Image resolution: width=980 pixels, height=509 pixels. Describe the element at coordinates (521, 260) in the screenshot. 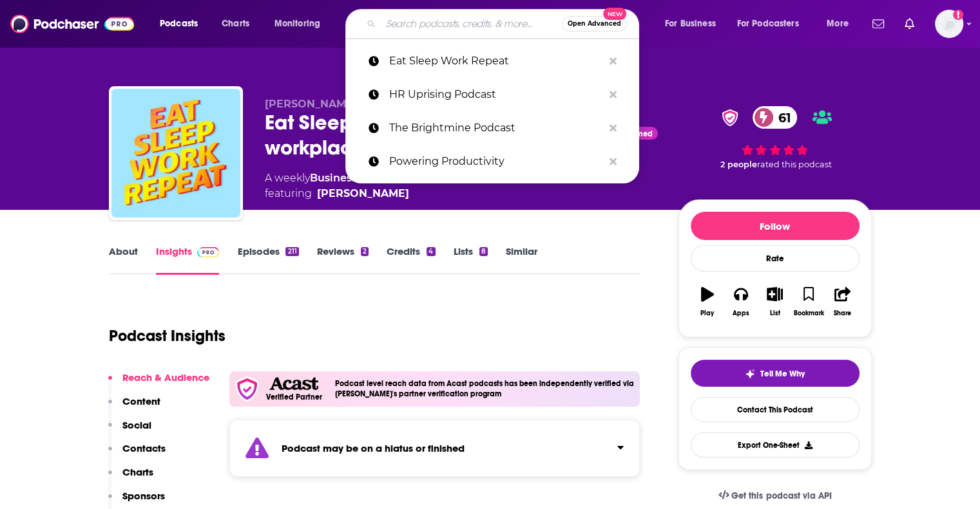

I see `a: Similar` at that location.